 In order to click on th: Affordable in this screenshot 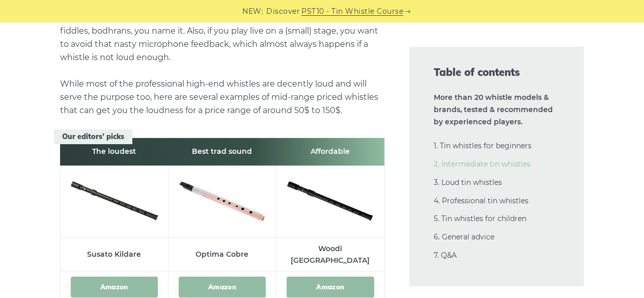, I will do `click(330, 152)`.